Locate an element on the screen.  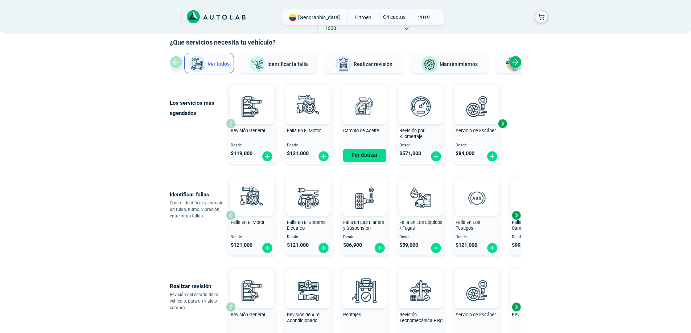
span: Revisión Tecnomecánica + Rg is located at coordinates (421, 318).